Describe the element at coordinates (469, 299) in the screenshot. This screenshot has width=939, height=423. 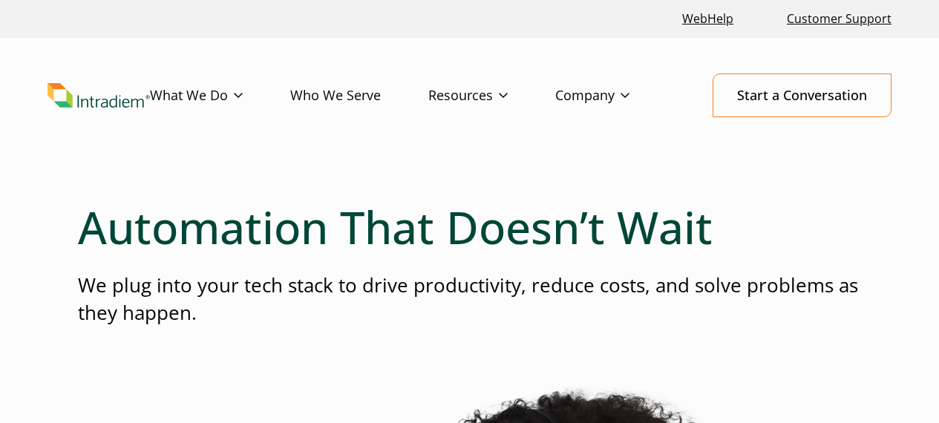
I see `p: We plug into your tech stack to drive productivity, reduce costs, and solve problems as they happen.` at that location.